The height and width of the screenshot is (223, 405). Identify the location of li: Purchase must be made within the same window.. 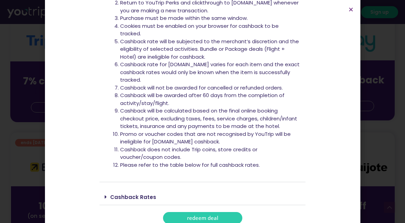
(210, 18).